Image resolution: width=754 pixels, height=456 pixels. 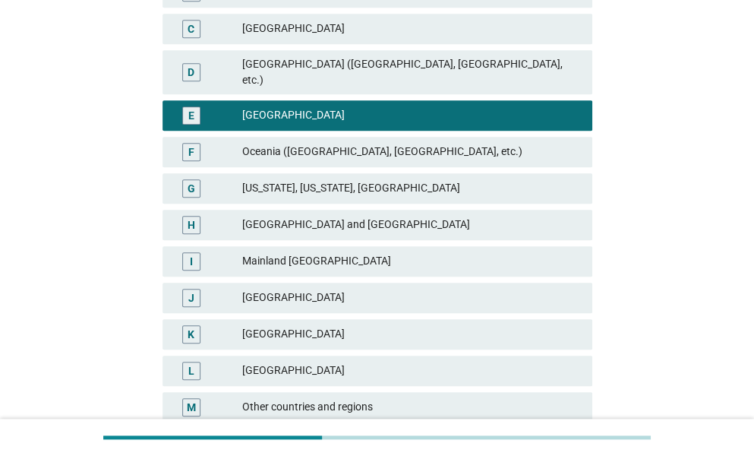 I want to click on div: J, so click(x=191, y=297).